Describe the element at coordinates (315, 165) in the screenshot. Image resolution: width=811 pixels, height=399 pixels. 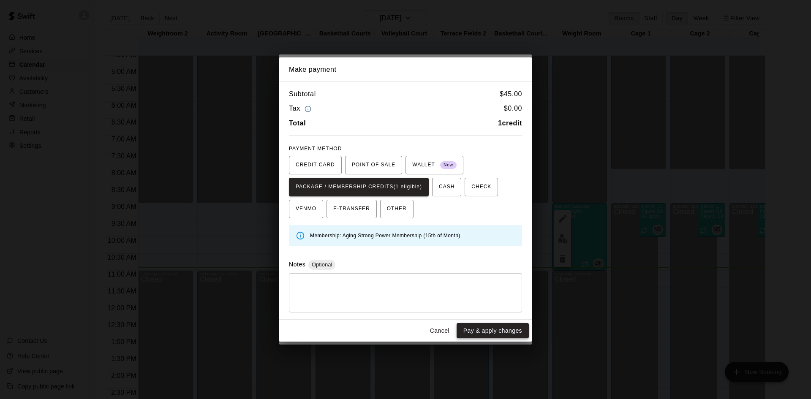
I see `span: CREDIT CARD` at that location.